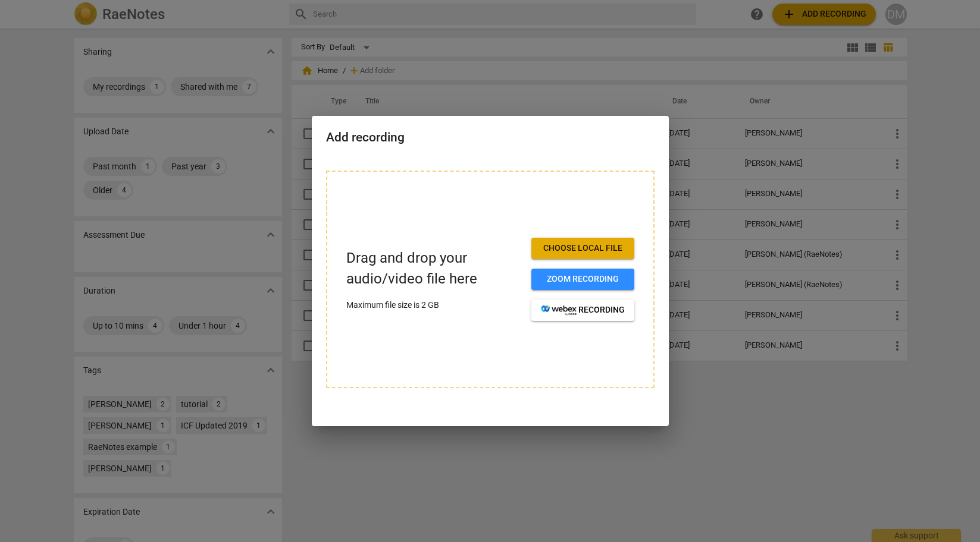 This screenshot has width=980, height=542. What do you see at coordinates (582, 248) in the screenshot?
I see `button: Choose local file` at bounding box center [582, 248].